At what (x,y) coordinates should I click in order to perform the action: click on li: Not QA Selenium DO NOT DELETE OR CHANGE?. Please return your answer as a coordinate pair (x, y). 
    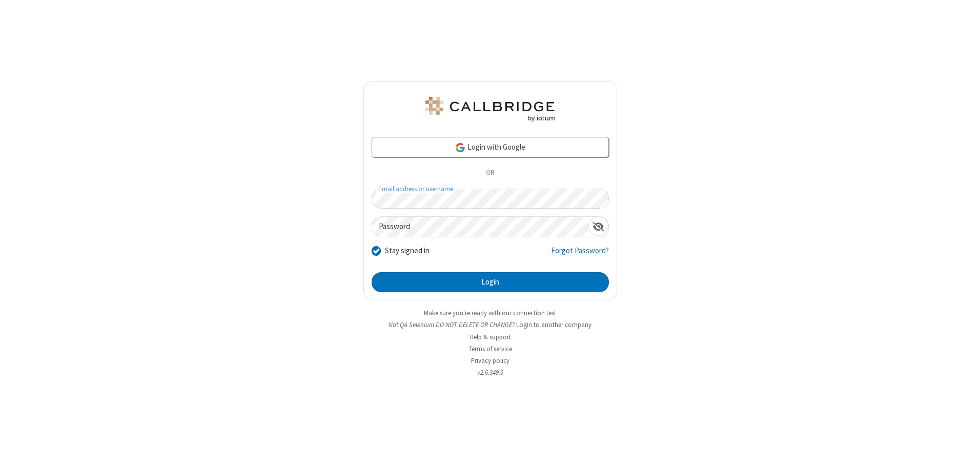
    Looking at the image, I should click on (490, 324).